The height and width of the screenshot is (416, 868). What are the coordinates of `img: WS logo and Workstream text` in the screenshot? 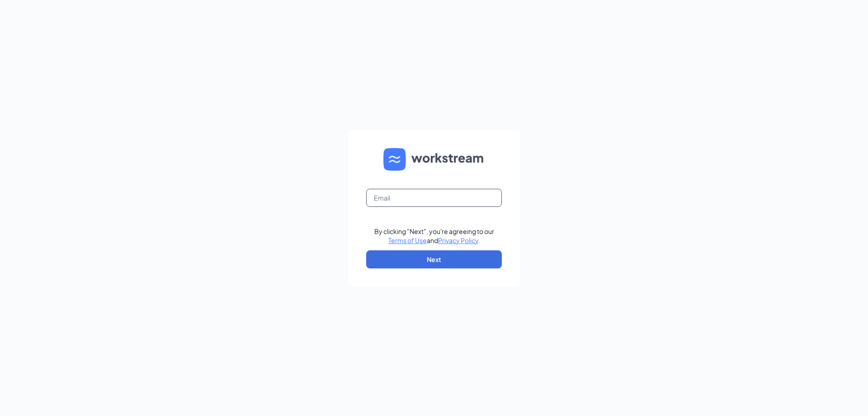 It's located at (434, 159).